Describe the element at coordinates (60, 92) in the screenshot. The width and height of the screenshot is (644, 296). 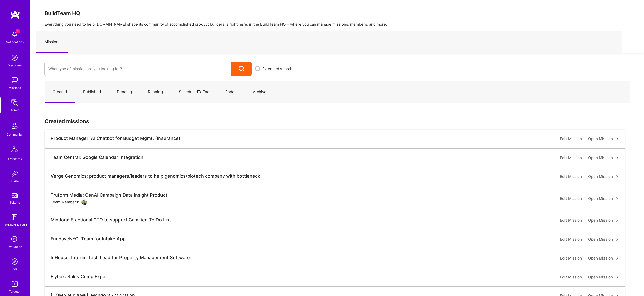
I see `a: Created` at that location.